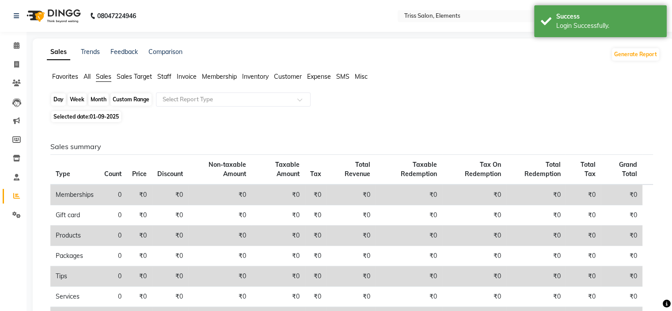 The width and height of the screenshot is (672, 311). I want to click on b: 08047224946, so click(117, 16).